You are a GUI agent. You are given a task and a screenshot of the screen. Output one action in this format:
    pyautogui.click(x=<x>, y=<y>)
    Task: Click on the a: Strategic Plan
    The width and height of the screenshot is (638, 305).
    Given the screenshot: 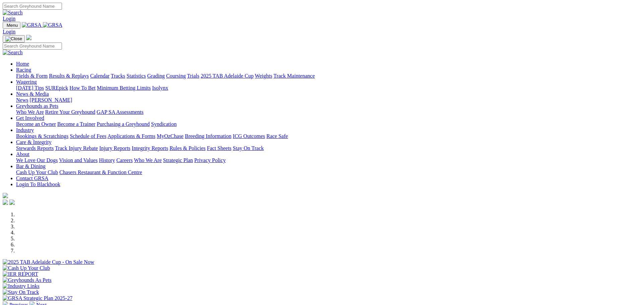 What is the action you would take?
    pyautogui.click(x=178, y=160)
    